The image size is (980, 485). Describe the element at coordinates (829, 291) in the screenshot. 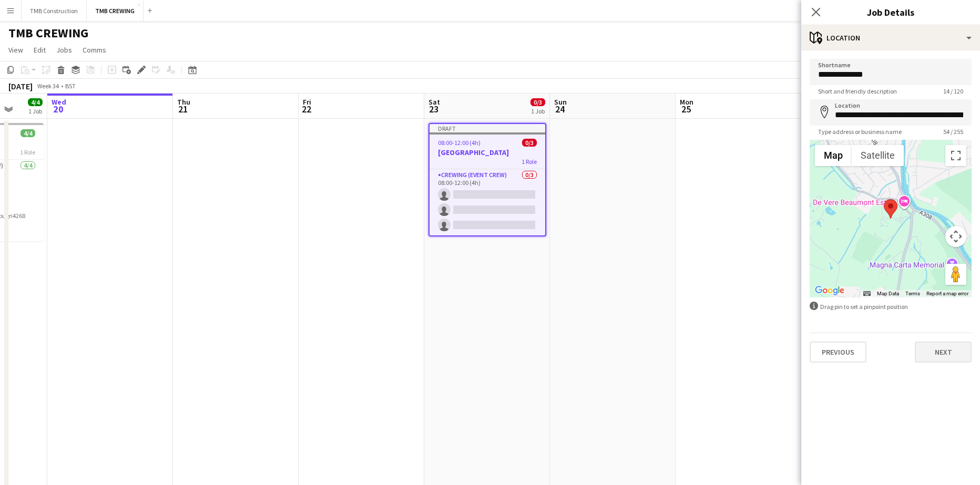

I see `img: Google` at that location.